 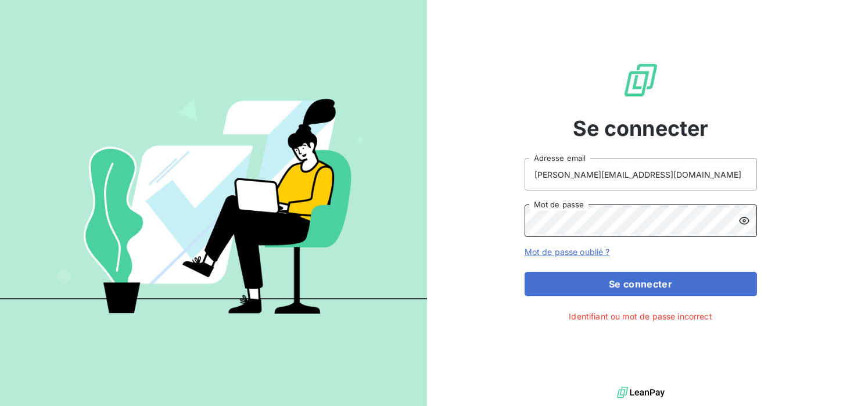 I want to click on button: Se connecter, so click(x=641, y=284).